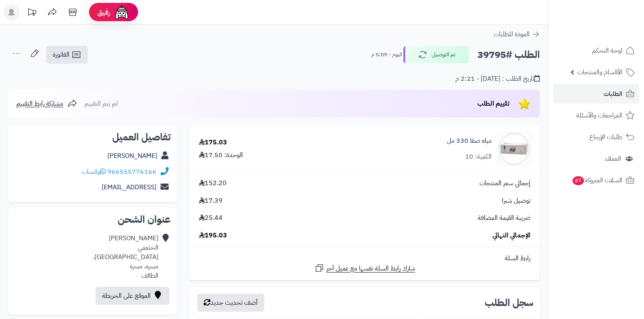  I want to click on a: شارك رابط السلة نفسها مع عميل آخر, so click(365, 268).